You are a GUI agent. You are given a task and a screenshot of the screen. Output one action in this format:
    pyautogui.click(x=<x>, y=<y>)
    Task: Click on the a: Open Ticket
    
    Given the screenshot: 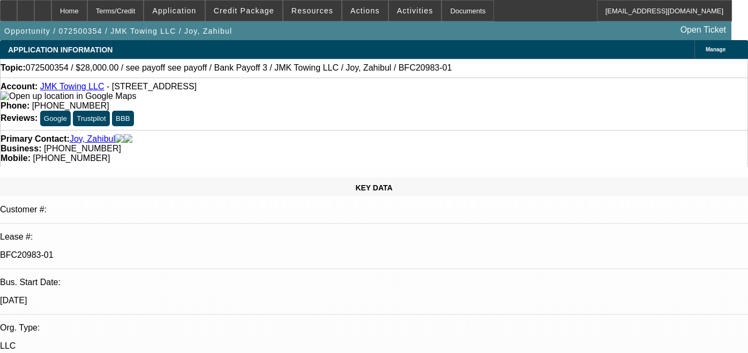 What is the action you would take?
    pyautogui.click(x=703, y=30)
    